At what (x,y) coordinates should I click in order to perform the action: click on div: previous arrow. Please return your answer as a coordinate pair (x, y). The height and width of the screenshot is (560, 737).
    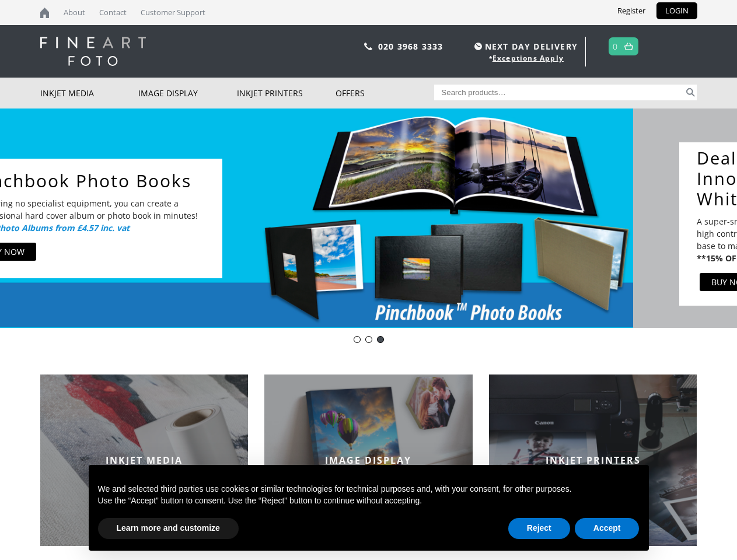
    Looking at the image, I should click on (18, 218).